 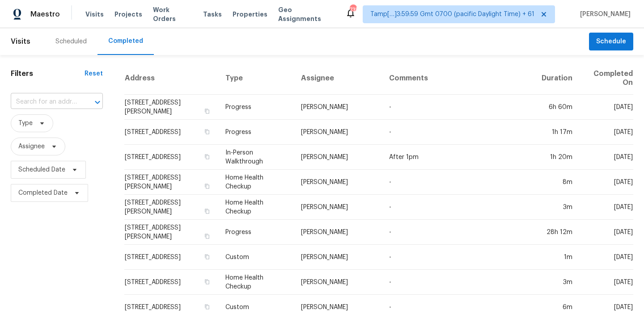 I want to click on span: Tasks, so click(x=213, y=14).